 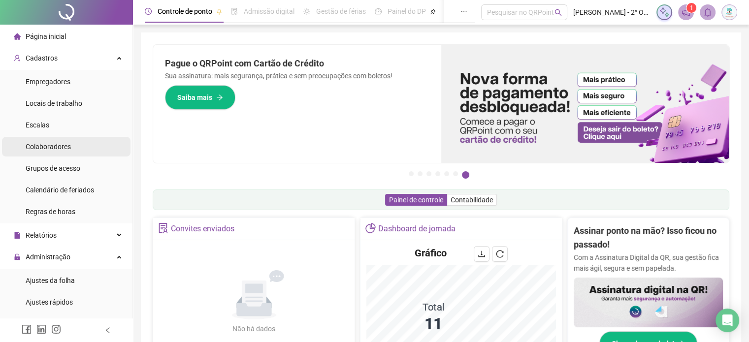 I want to click on span: Grupos de acesso, so click(x=53, y=169).